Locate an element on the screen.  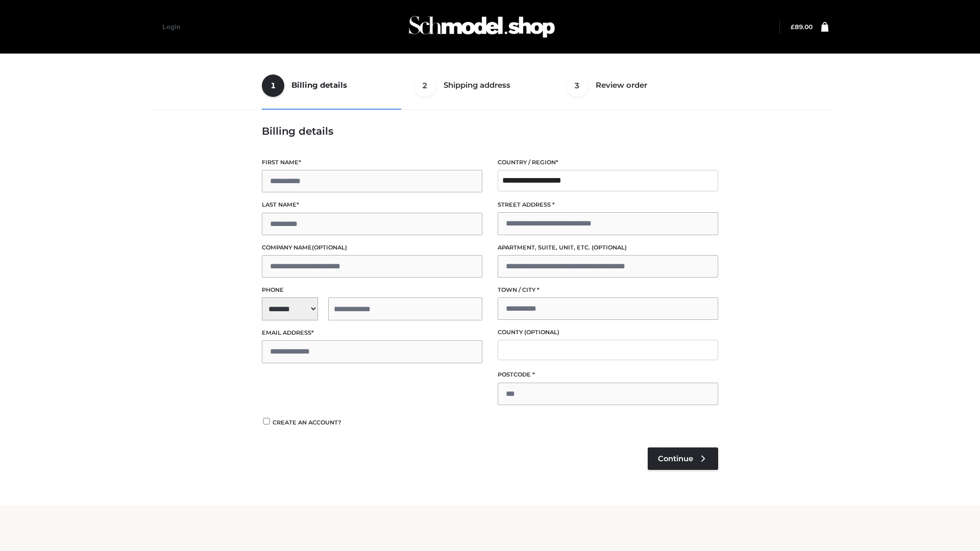
label: Postcode is located at coordinates (608, 375).